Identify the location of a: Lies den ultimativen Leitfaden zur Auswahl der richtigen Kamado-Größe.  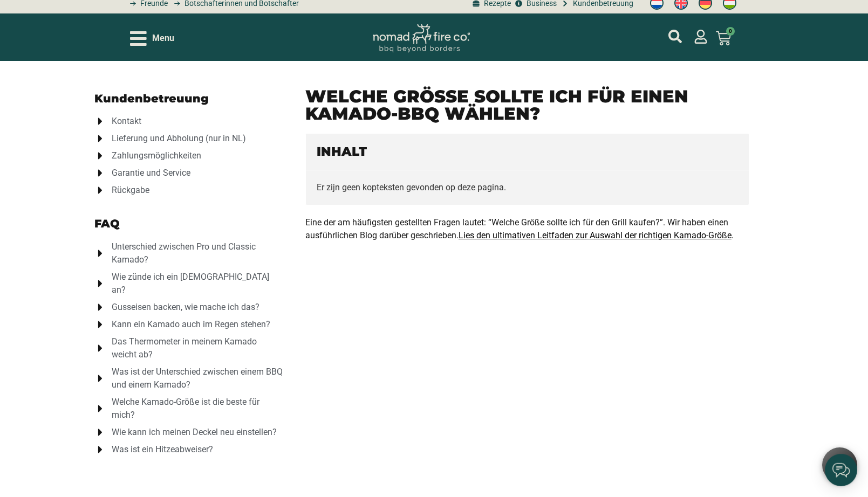
(596, 235).